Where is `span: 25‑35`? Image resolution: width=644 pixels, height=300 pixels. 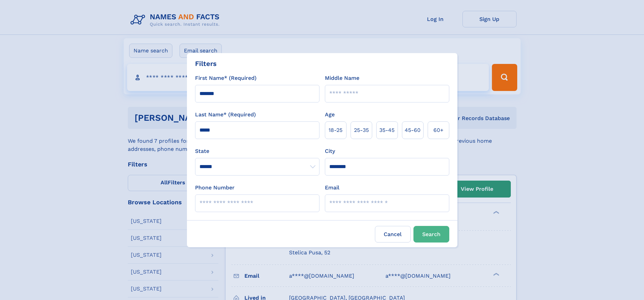
span: 25‑35 is located at coordinates (361, 130).